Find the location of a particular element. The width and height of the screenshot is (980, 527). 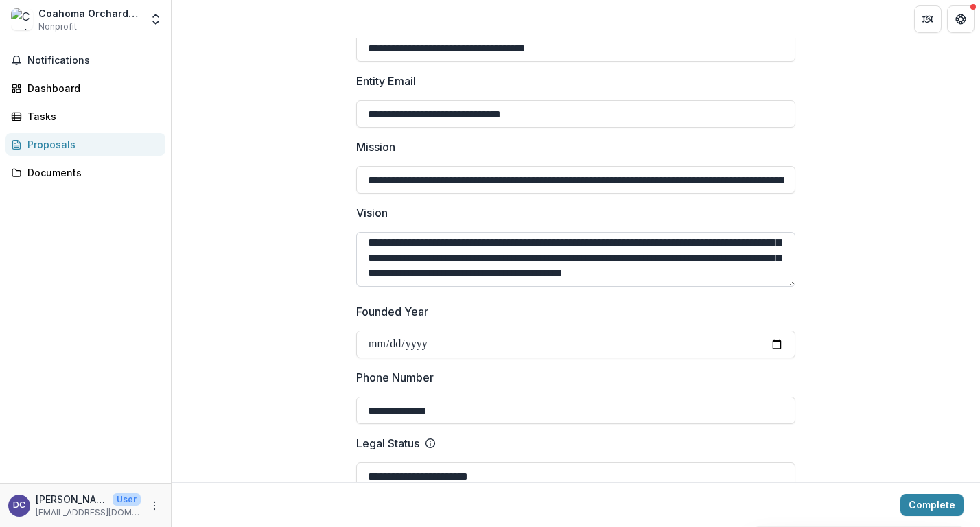

a: Proposals is located at coordinates (85, 144).